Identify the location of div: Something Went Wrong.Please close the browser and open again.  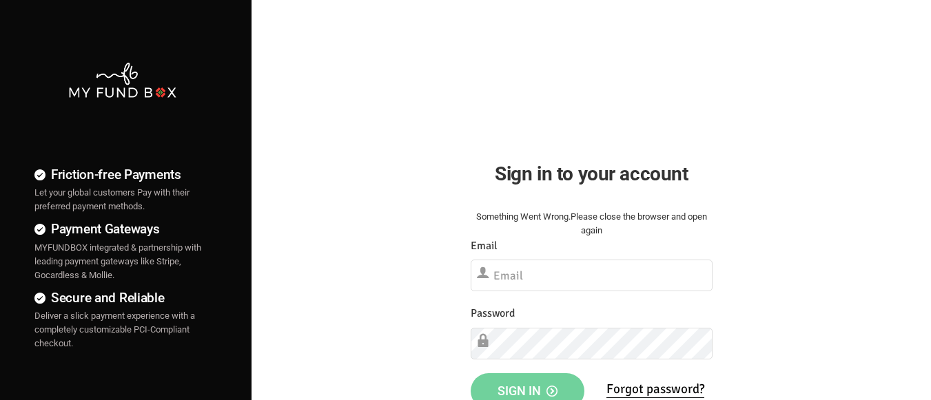
(591, 224).